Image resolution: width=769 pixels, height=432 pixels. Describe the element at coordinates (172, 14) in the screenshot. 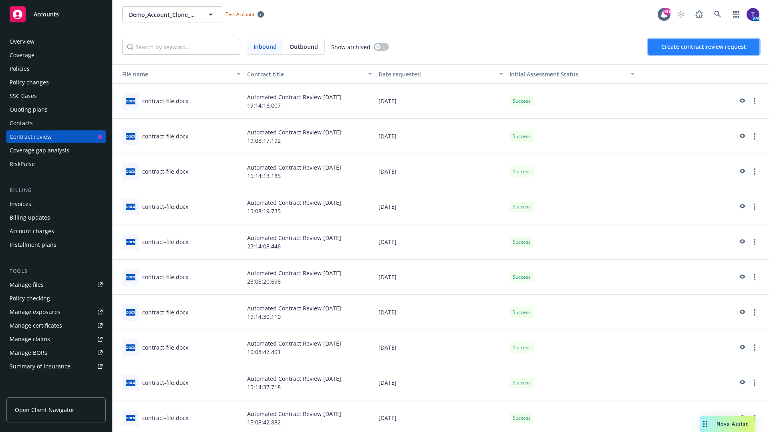

I see `button: Demo_Account_Clone_QA_CR_Tests_Prospect` at that location.